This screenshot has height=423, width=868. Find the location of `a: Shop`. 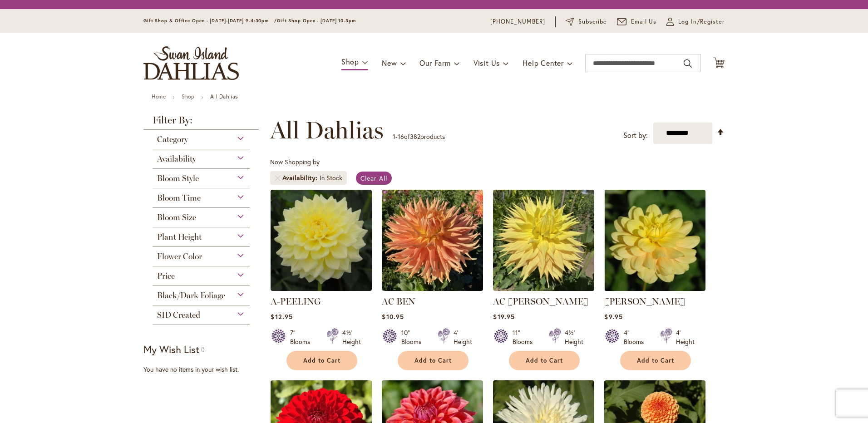

a: Shop is located at coordinates (188, 96).